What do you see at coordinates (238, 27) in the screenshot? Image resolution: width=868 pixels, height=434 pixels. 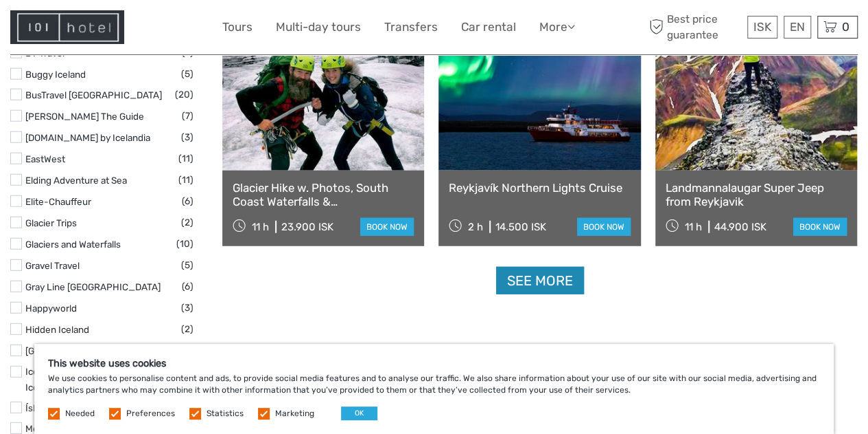 I see `a: Tours` at bounding box center [238, 27].